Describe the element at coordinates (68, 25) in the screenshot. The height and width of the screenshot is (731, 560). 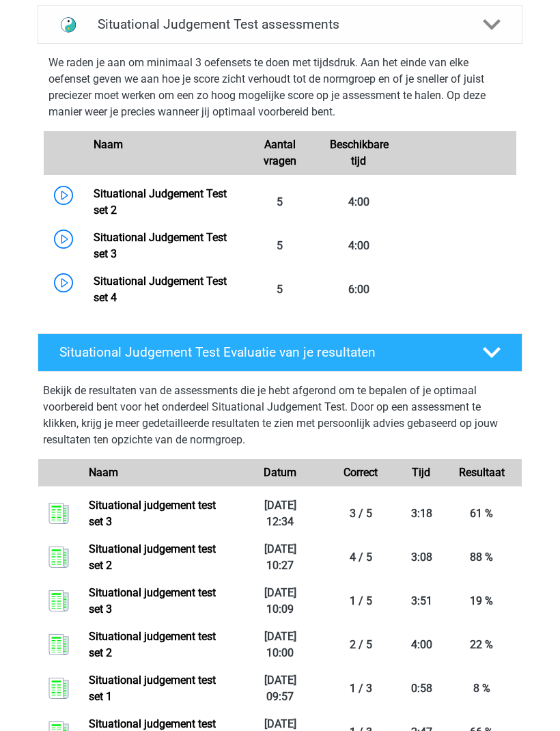
I see `img: situational judgement test assessments` at that location.